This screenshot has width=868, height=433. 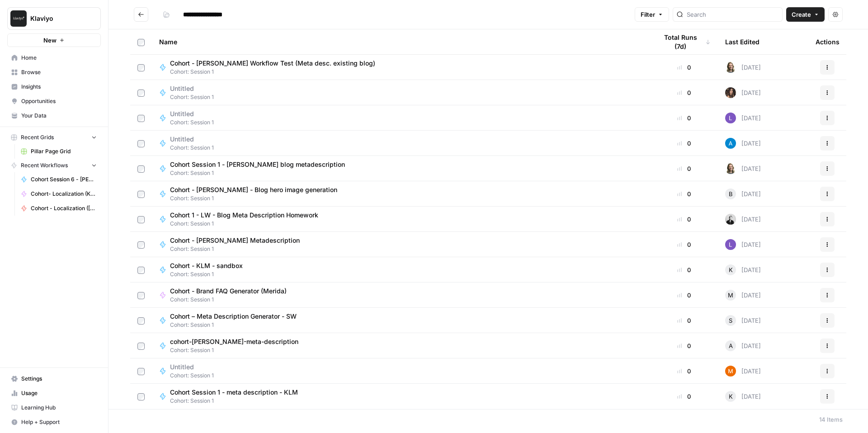 I want to click on span: Cohort Session 1 - meta description - KLM, so click(x=233, y=393).